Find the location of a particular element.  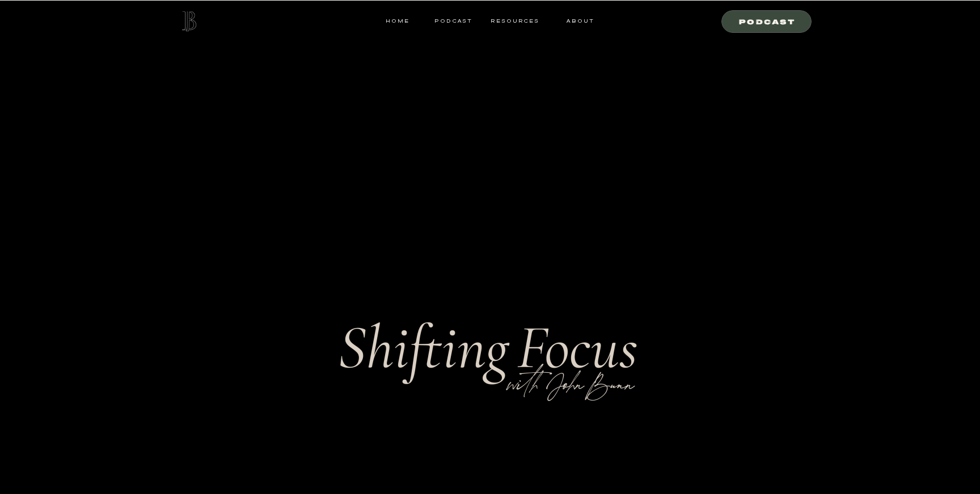

nav: HOME is located at coordinates (398, 21).